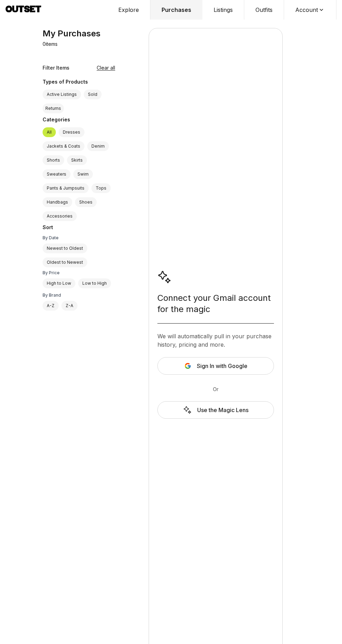 Image resolution: width=342 pixels, height=644 pixels. Describe the element at coordinates (83, 174) in the screenshot. I see `label: Swim` at that location.